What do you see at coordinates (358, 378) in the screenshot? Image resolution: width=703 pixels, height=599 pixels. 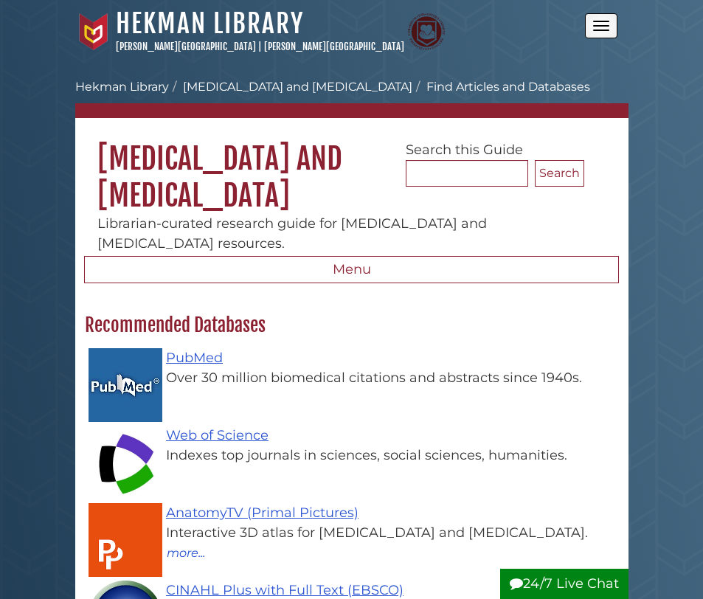 I see `div: Over 30 million biomedical citations and abstracts since 1940s.` at bounding box center [358, 378].